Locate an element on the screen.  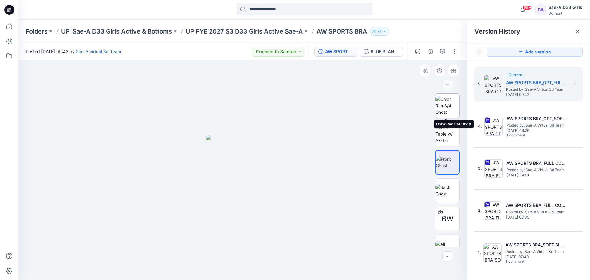
p: 74 is located at coordinates (380, 31).